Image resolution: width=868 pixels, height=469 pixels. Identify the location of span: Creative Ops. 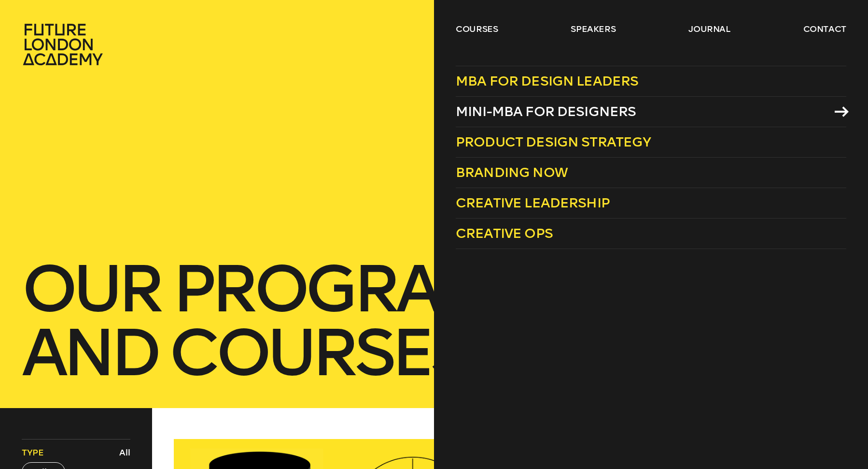
(504, 233).